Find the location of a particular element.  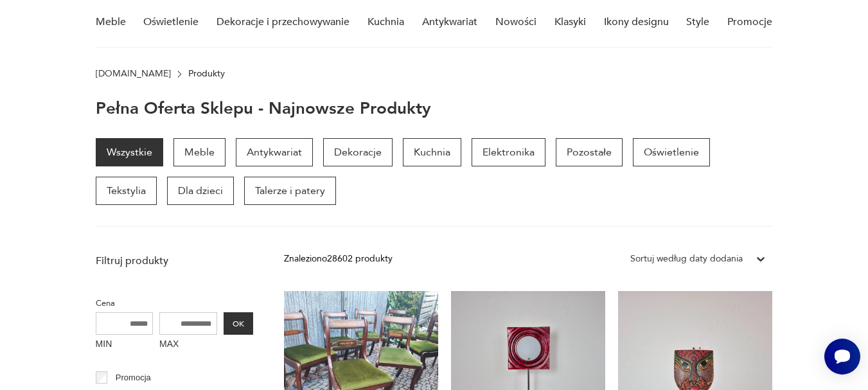

p: Dla dzieci is located at coordinates (200, 191).